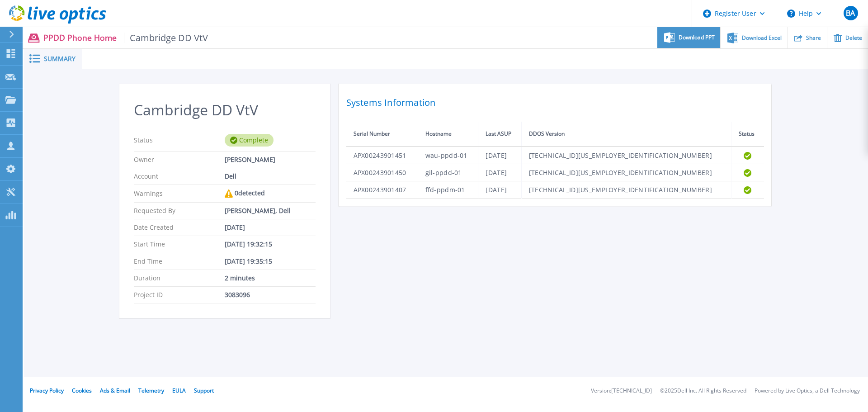 The image size is (868, 412). Describe the element at coordinates (204, 390) in the screenshot. I see `a: Support` at that location.